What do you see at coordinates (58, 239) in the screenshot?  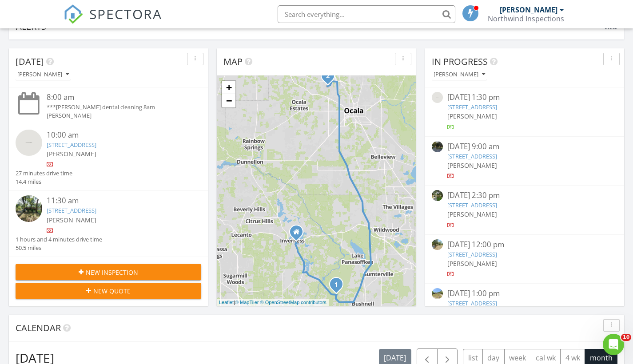 I see `div: 1 hours and 4 minutes drive time` at bounding box center [58, 239].